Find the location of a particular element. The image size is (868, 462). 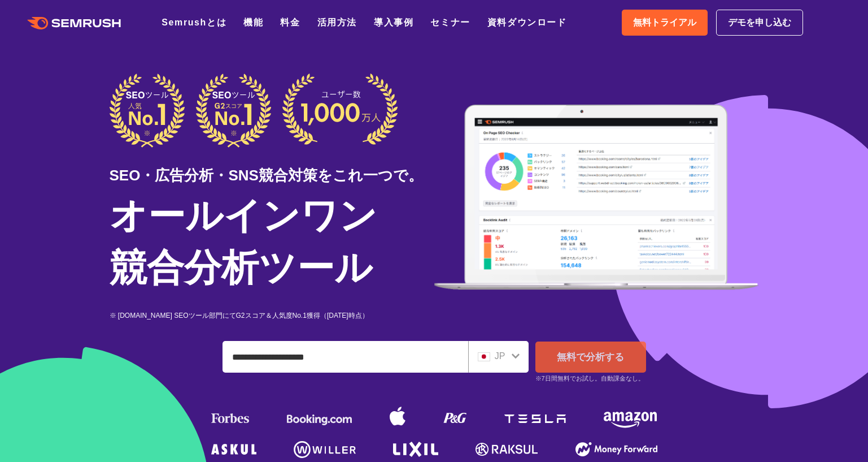

a: 導入事例 is located at coordinates (394, 22).